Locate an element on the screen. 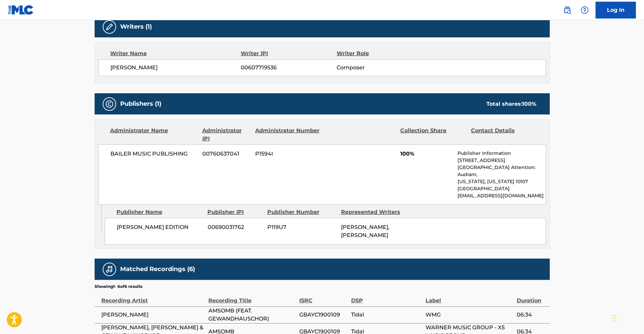 This screenshot has width=644, height=334. h5: Writers (1) is located at coordinates (136, 27).